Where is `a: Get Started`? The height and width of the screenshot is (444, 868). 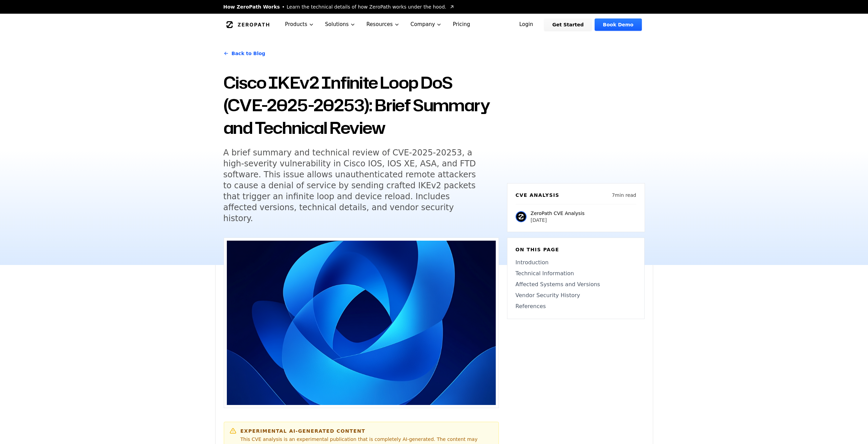
a: Get Started is located at coordinates (568, 24).